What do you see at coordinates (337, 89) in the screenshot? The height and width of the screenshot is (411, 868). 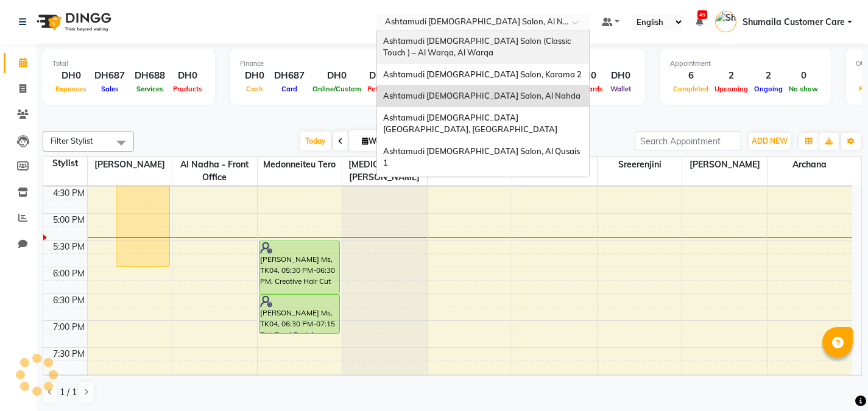 I see `span: Online/Custom` at bounding box center [337, 89].